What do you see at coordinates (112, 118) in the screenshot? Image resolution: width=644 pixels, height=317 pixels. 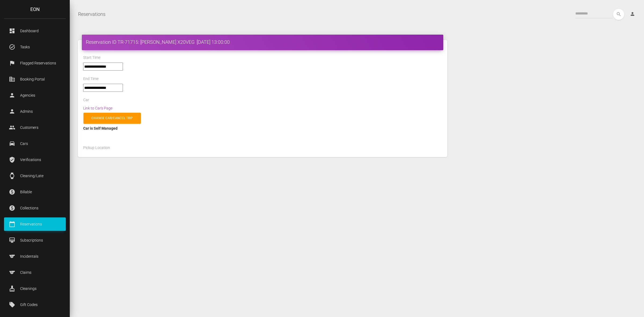 I see `a: Change car/cancel trip` at bounding box center [112, 118].